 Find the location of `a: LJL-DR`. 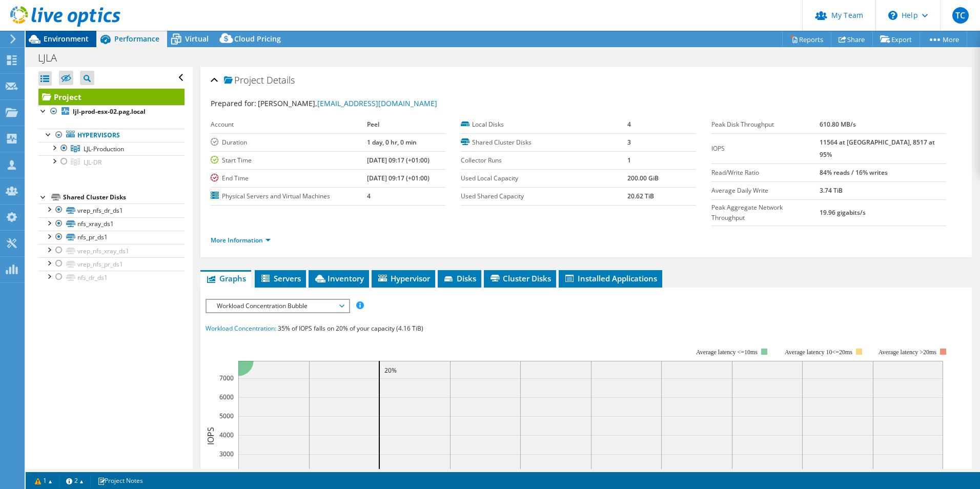

a: LJL-DR is located at coordinates (112, 162).